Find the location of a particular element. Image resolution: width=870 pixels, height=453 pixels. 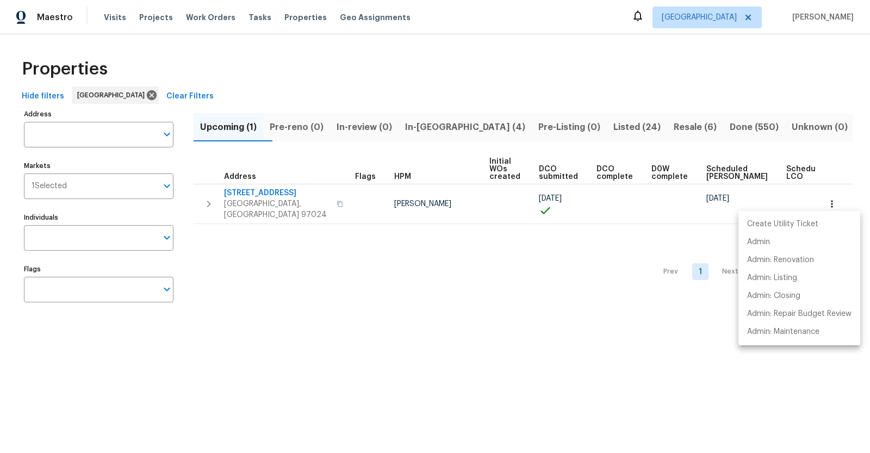

p: Admin: Repair Budget Review is located at coordinates (800, 314).